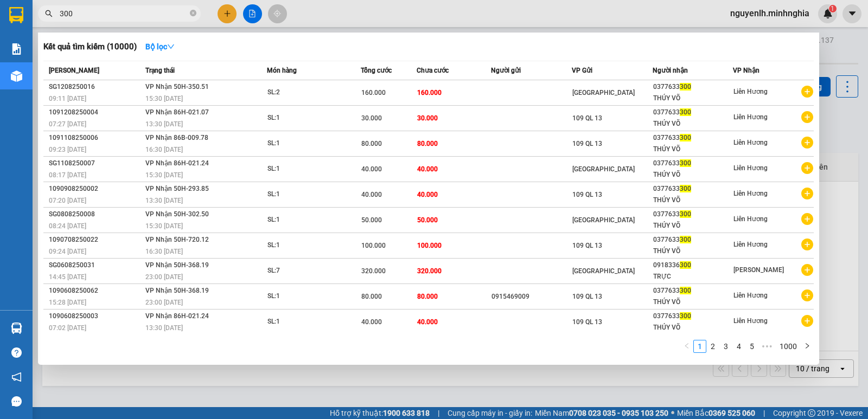 The image size is (868, 419). Describe the element at coordinates (693, 265) in the screenshot. I see `div: 0918336` at that location.